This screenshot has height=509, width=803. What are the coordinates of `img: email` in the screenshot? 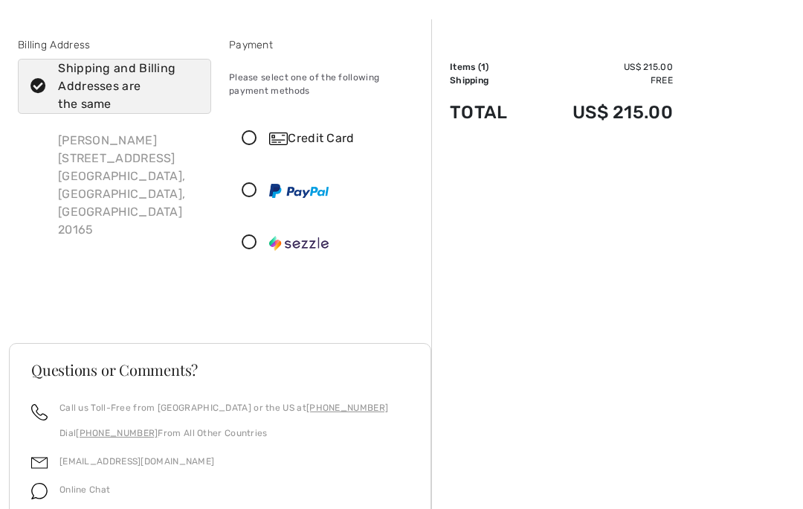 It's located at (39, 463).